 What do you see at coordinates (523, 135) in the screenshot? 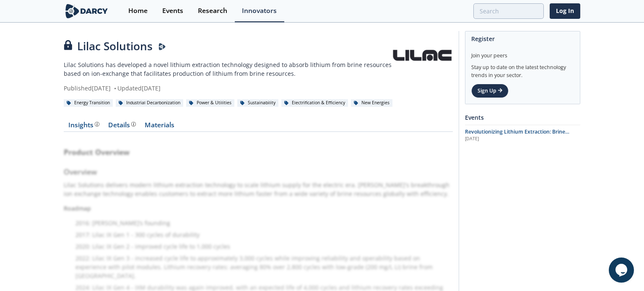
I see `a: Revolutionizing Lithium Extraction: Brine Pretreatment & Direct Extraction with Lithos & Lilac [D...` at bounding box center [523, 135].